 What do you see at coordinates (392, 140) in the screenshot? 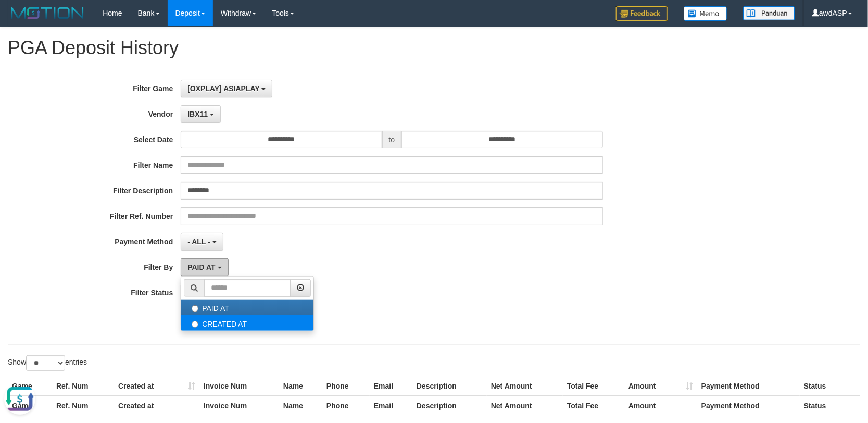
I see `span: to` at bounding box center [392, 140].